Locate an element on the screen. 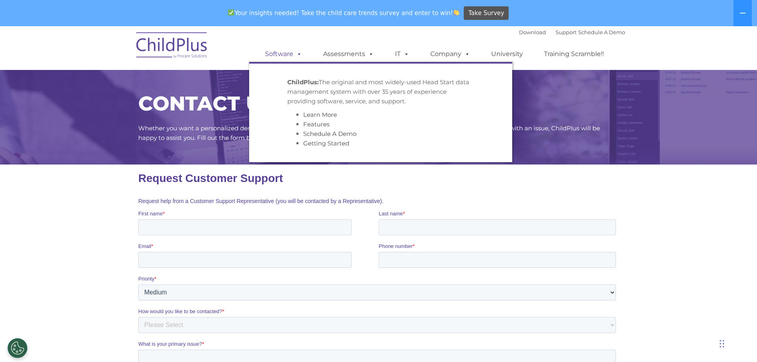 The image size is (757, 362). span: Last name is located at coordinates (252, 49).